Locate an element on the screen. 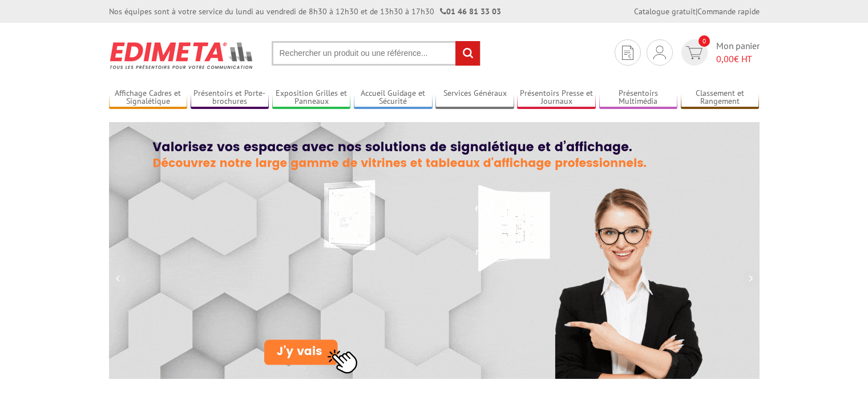 This screenshot has height=412, width=868. a: devis rapide 0 Mon panier 0,00€ HT is located at coordinates (719, 52).